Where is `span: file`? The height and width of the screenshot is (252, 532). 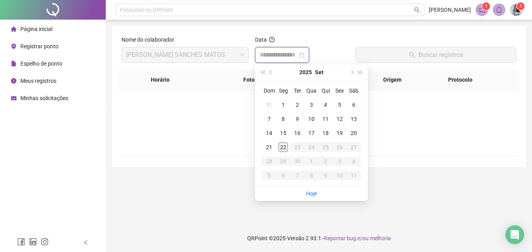 span: file is located at coordinates (14, 63).